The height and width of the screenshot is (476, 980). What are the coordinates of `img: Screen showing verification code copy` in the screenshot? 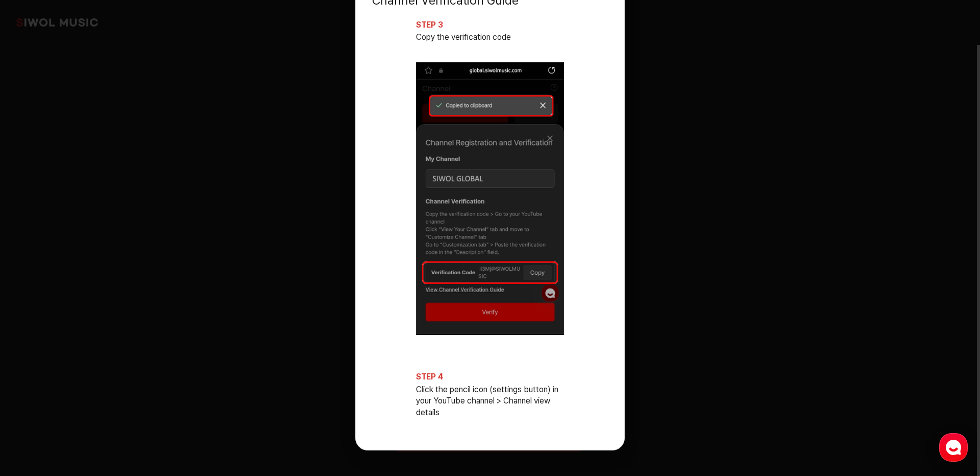 It's located at (490, 199).